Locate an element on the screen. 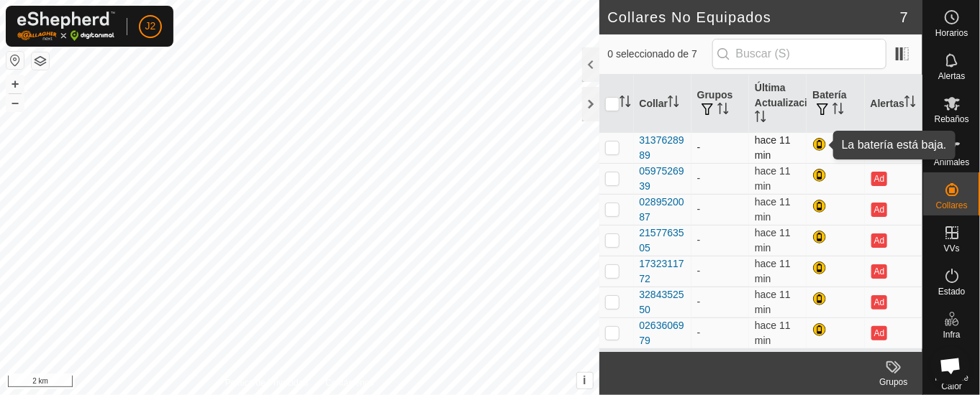  div: Grupos is located at coordinates (893, 383).